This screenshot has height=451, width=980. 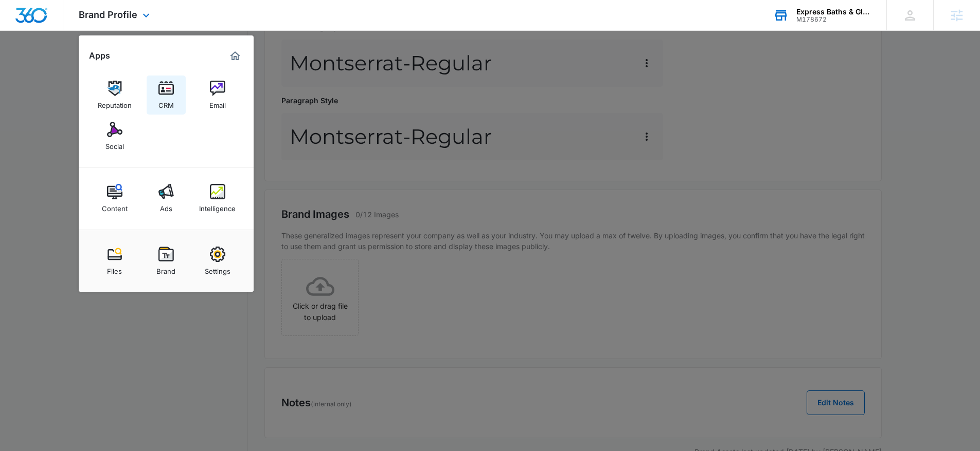 What do you see at coordinates (115, 136) in the screenshot?
I see `a: Social` at bounding box center [115, 136].